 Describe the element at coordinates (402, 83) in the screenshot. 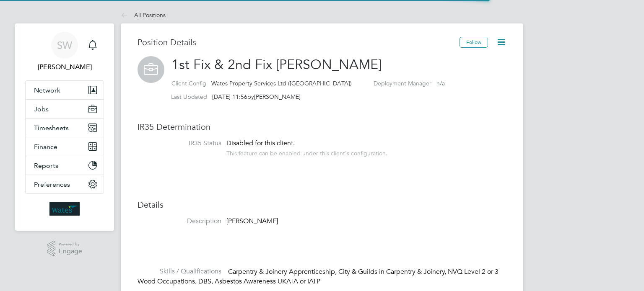

I see `label: Deployment Manager` at that location.